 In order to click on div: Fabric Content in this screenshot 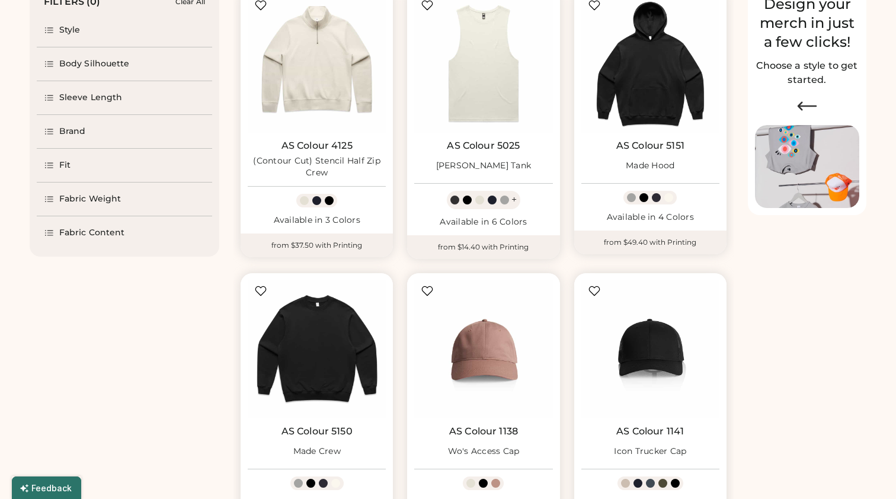, I will do `click(92, 233)`.